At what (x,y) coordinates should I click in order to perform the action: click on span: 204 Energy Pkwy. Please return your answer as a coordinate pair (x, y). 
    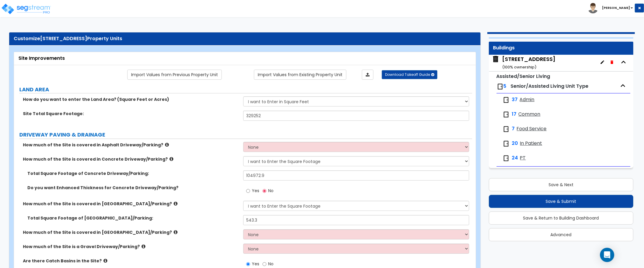
    Looking at the image, I should click on (523, 63).